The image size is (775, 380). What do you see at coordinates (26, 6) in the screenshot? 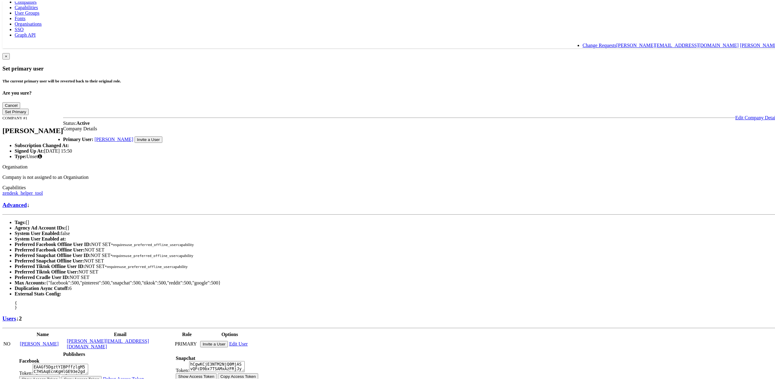
I see `a: Capabilities` at bounding box center [26, 6].